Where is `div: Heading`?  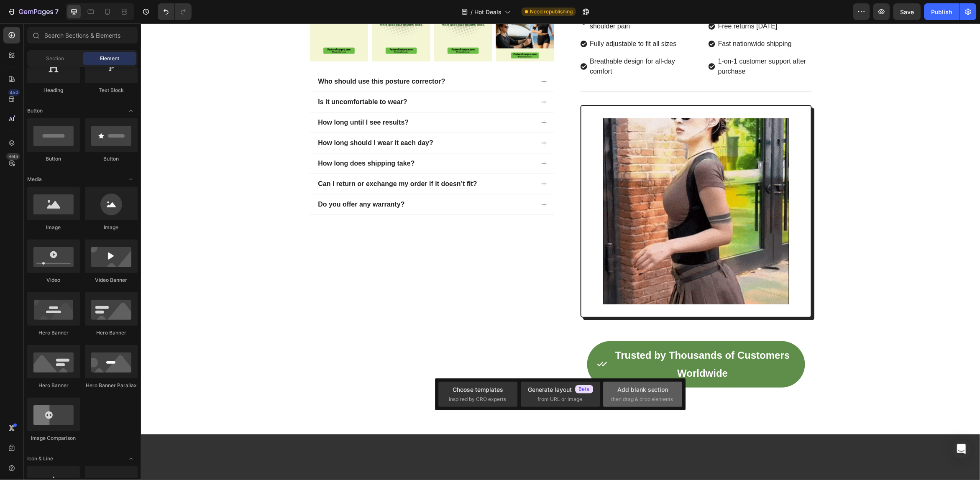
div: Heading is located at coordinates (54, 90).